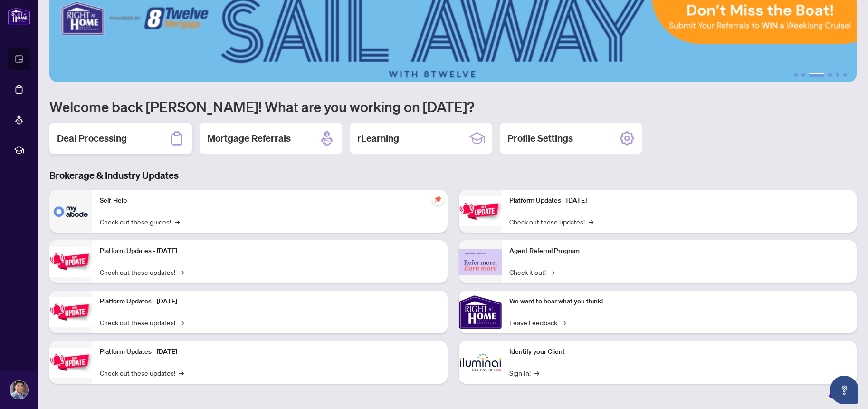  I want to click on img: Platform Updates - June 23, 2025, so click(480, 211).